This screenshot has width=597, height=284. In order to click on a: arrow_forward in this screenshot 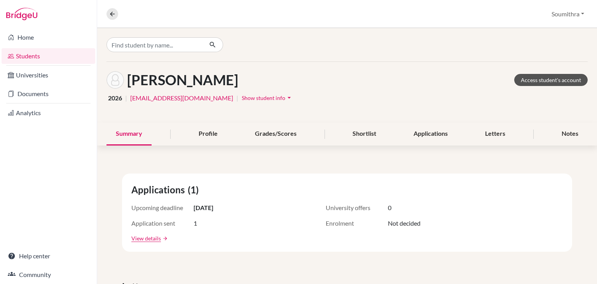, I will do `click(164, 238)`.